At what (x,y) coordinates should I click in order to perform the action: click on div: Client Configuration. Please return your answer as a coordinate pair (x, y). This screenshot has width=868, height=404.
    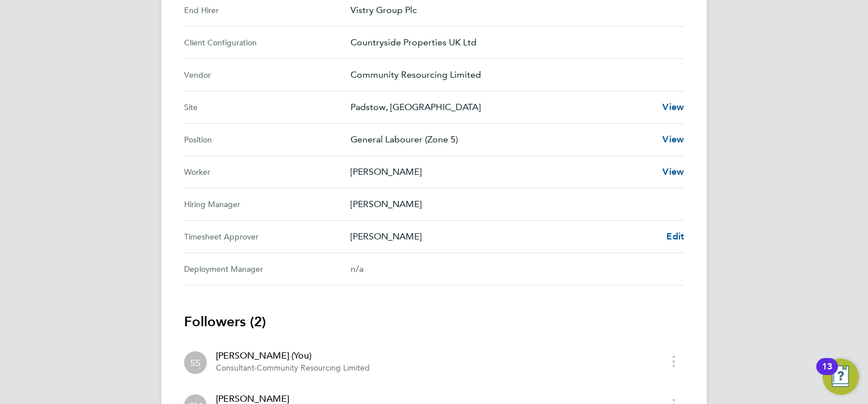
    Looking at the image, I should click on (267, 43).